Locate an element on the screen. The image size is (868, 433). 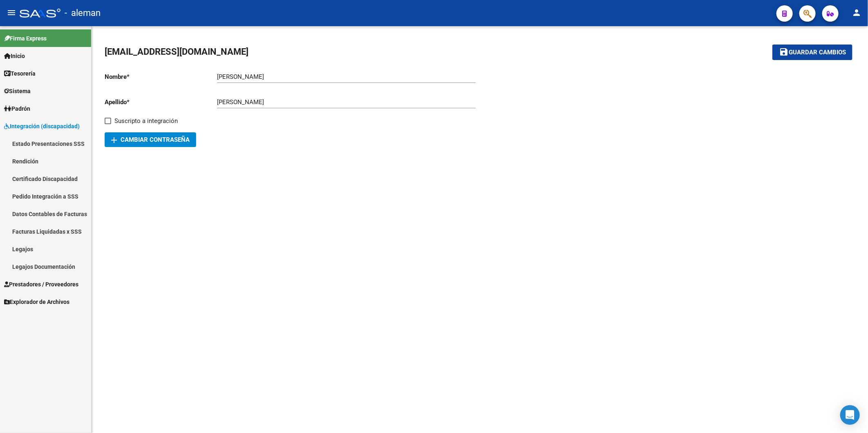
span: Prestadores / Proveedores is located at coordinates (41, 285).